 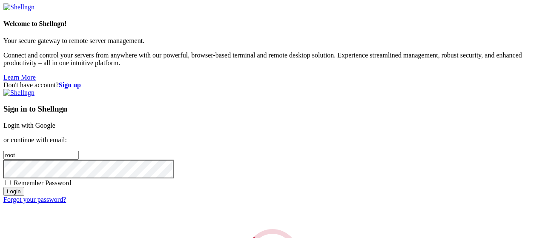 I want to click on h4: Welcome to Shellngn!, so click(x=272, y=24).